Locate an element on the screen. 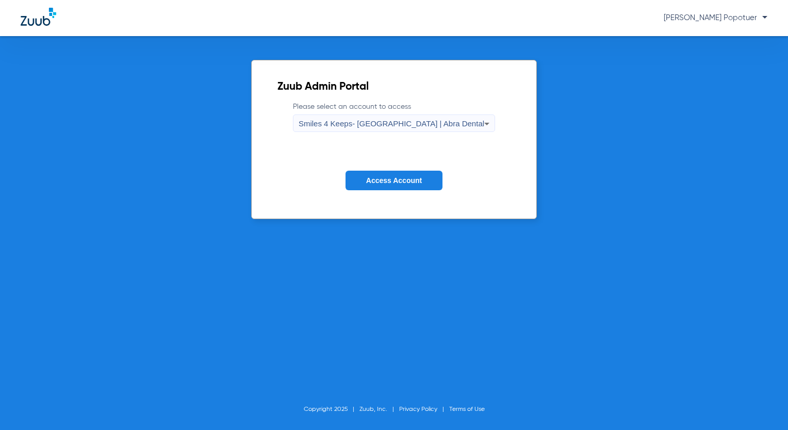 This screenshot has height=430, width=788. a: Privacy Policy is located at coordinates (418, 410).